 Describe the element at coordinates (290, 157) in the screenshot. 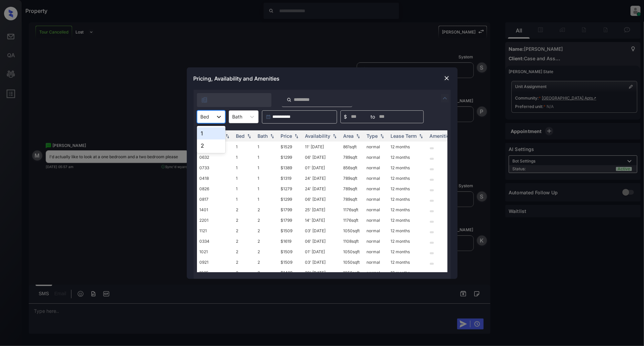

I see `td: $1299` at that location.